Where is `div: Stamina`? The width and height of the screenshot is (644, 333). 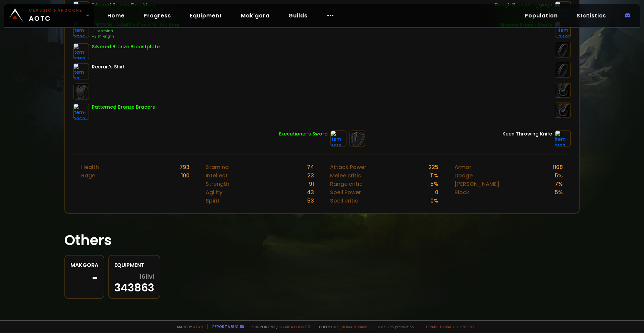
div: Stamina is located at coordinates (217, 167).